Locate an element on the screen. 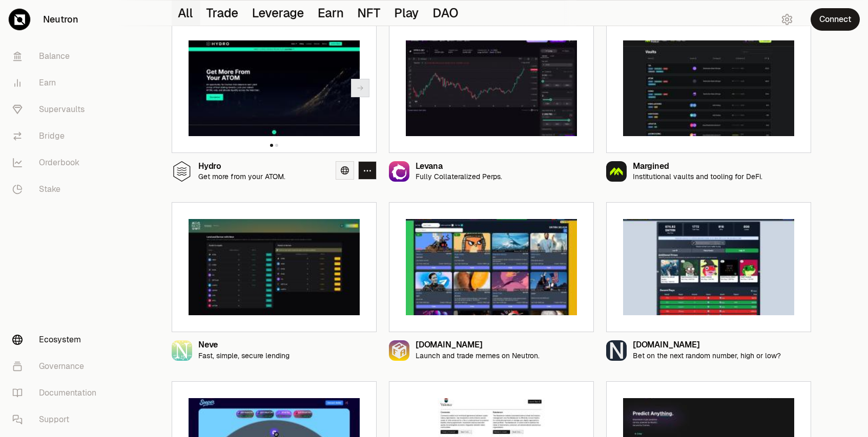 The image size is (868, 437). img: Neve preview image is located at coordinates (274, 267).